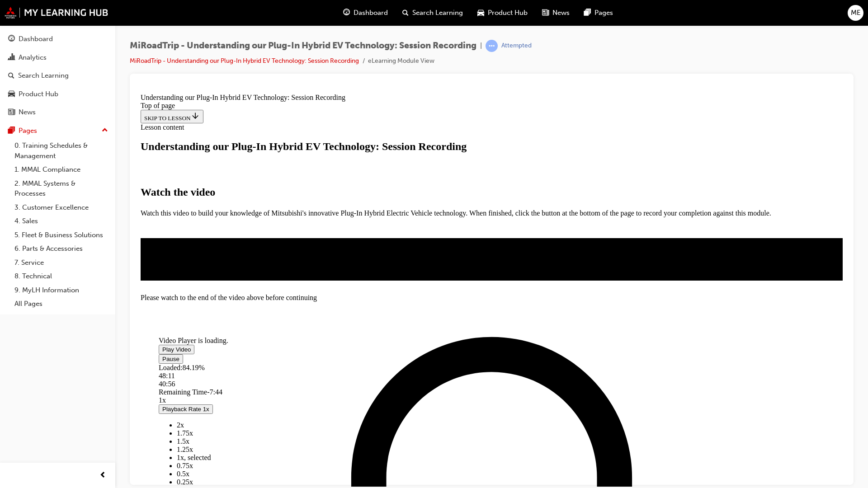 This screenshot has height=488, width=868. What do you see at coordinates (104, 130) in the screenshot?
I see `span: up-icon` at bounding box center [104, 130].